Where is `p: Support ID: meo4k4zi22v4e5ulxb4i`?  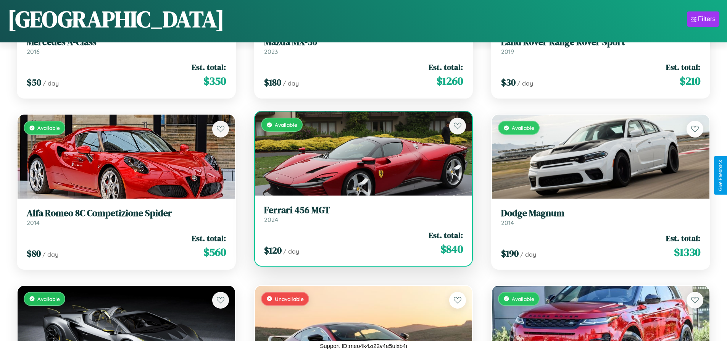 p: Support ID: meo4k4zi22v4e5ulxb4i is located at coordinates (363, 345).